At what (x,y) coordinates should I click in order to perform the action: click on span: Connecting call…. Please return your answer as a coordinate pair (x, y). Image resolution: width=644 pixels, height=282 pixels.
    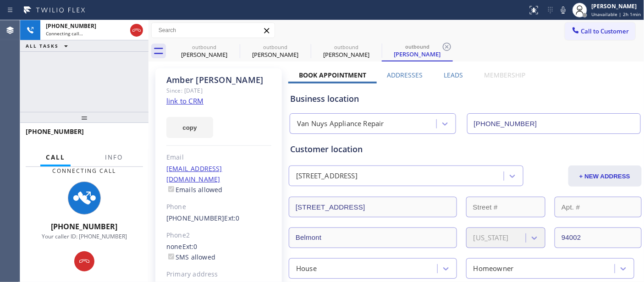
    Looking at the image, I should click on (64, 33).